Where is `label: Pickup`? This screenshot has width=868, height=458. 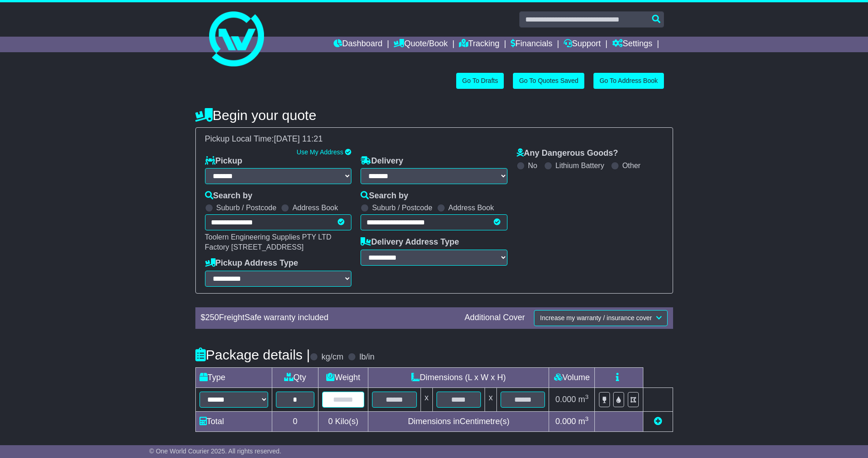
label: Pickup is located at coordinates (224, 161).